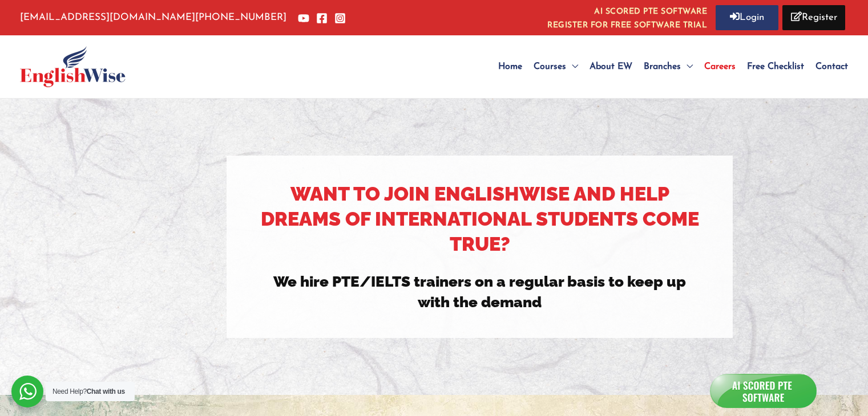 The width and height of the screenshot is (868, 416). I want to click on a: Careers, so click(719, 67).